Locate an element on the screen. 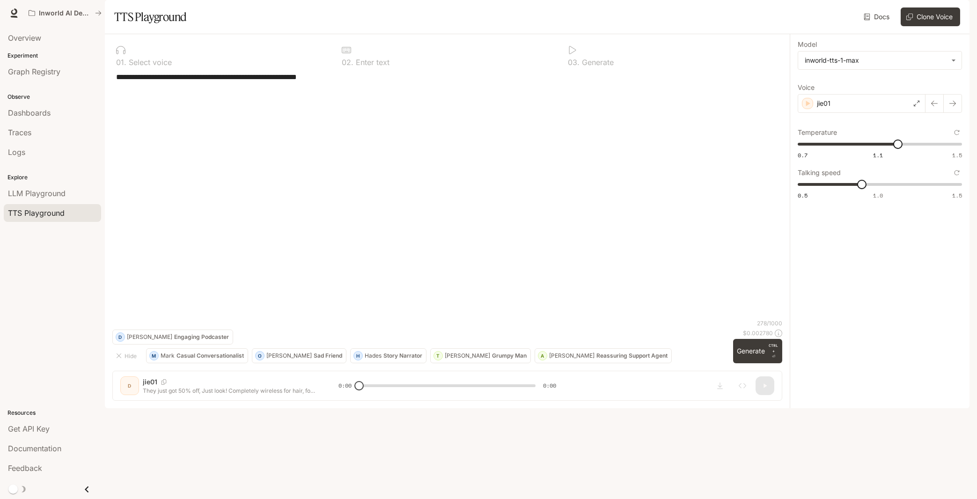  p: CTRL + is located at coordinates (773, 348).